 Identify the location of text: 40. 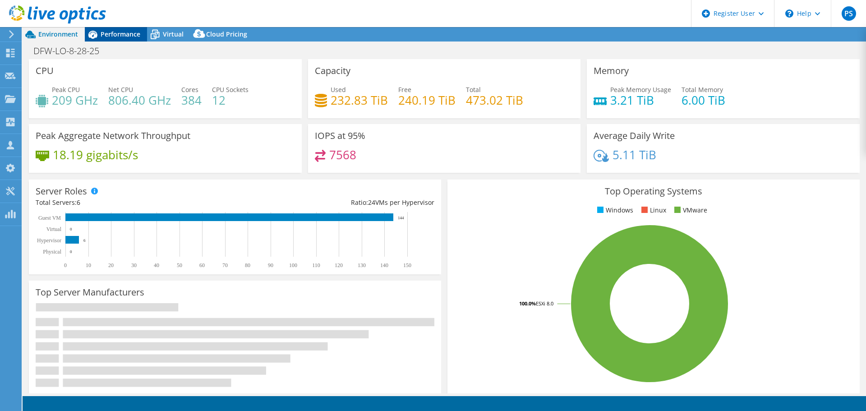
(157, 265).